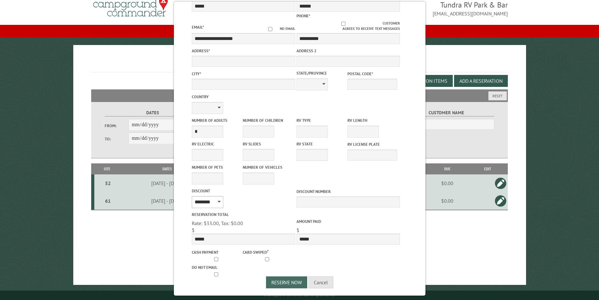  What do you see at coordinates (322, 73) in the screenshot?
I see `label: State/Province` at bounding box center [322, 73].